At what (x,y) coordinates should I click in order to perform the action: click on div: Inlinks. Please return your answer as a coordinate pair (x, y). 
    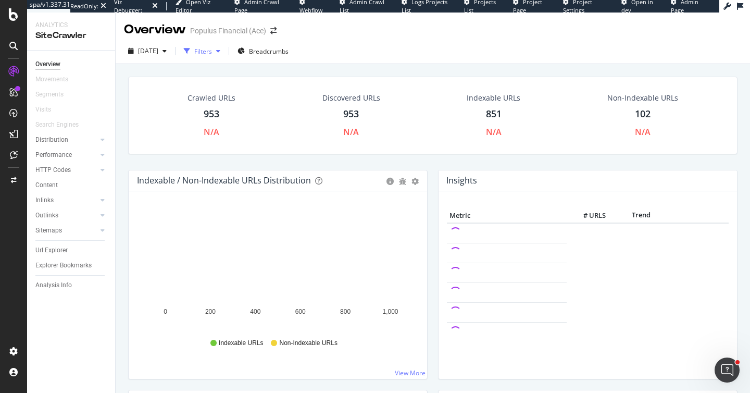
    Looking at the image, I should click on (44, 200).